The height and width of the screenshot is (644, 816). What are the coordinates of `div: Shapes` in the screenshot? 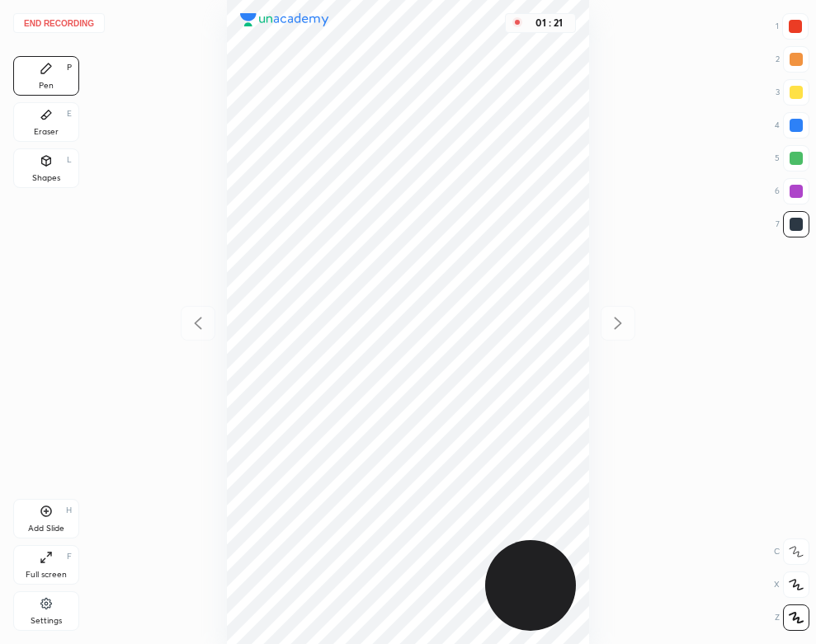 It's located at (46, 179).